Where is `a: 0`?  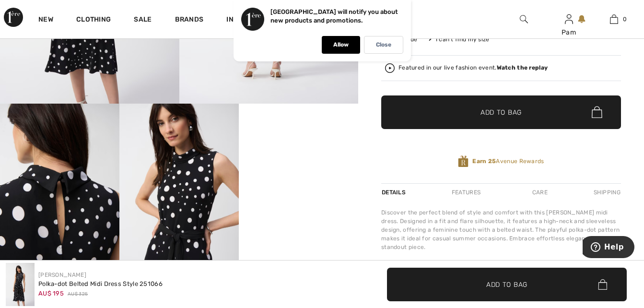
a: 0 is located at coordinates (614, 20).